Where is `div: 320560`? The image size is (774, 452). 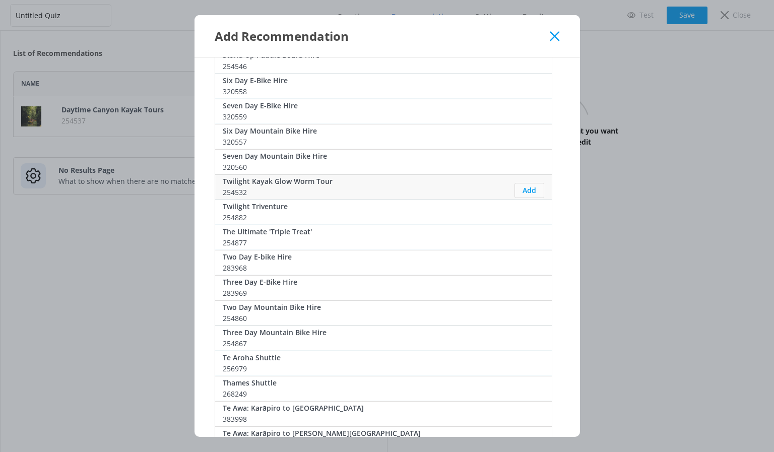
div: 320560 is located at coordinates (275, 167).